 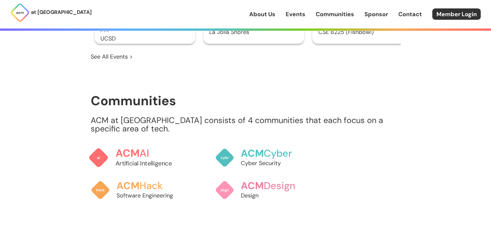 I want to click on h3: Hack, so click(x=151, y=185).